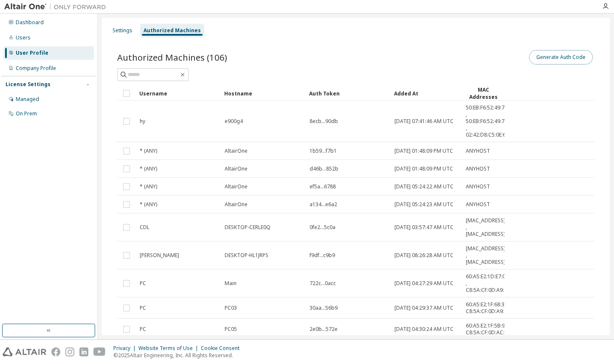 The image size is (614, 364). I want to click on div: Company Profile, so click(35, 68).